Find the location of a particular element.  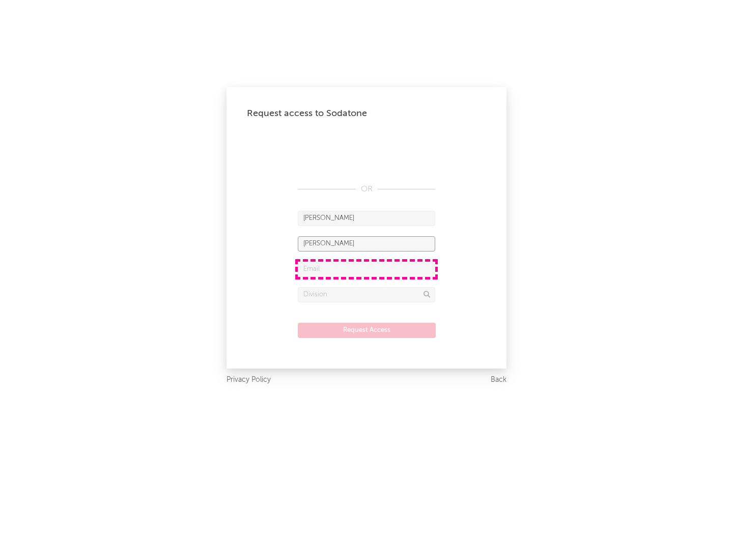

a: Privacy Policy is located at coordinates (249, 380).